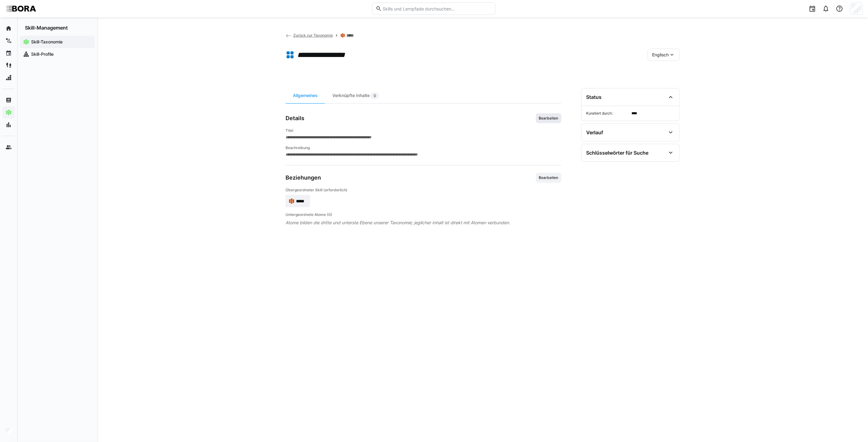  What do you see at coordinates (423, 223) in the screenshot?
I see `span: Atome bilden die dritte und unterste Ebene unserer Taxonomie; jeglicher Inhalt ist direkt mit Ato...` at bounding box center [423, 223].